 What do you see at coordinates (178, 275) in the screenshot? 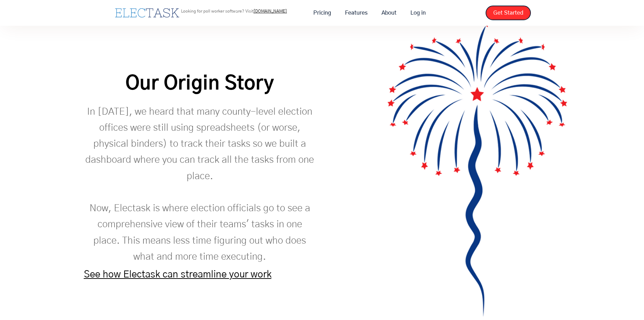
I see `a: See how Electask can streamline your work` at bounding box center [178, 275].